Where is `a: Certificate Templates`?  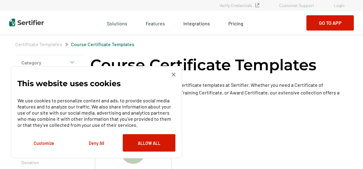 a: Certificate Templates is located at coordinates (39, 44).